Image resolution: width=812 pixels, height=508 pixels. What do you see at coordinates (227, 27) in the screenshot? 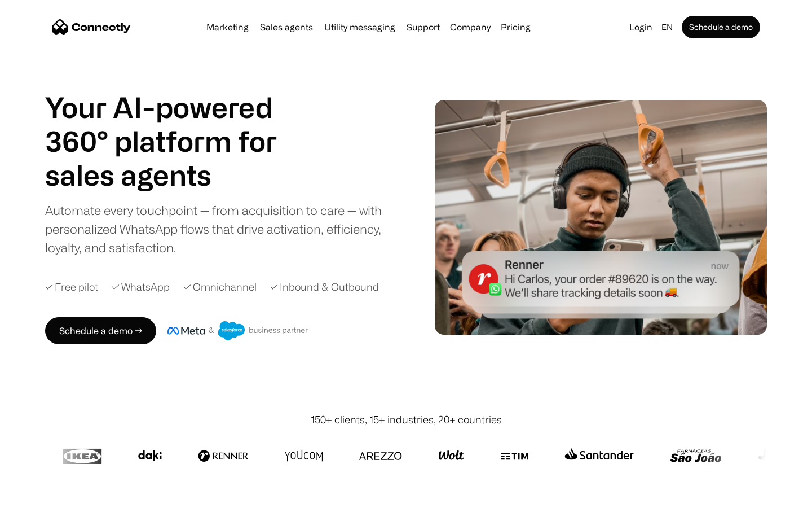
I see `a: Marketing` at bounding box center [227, 27].